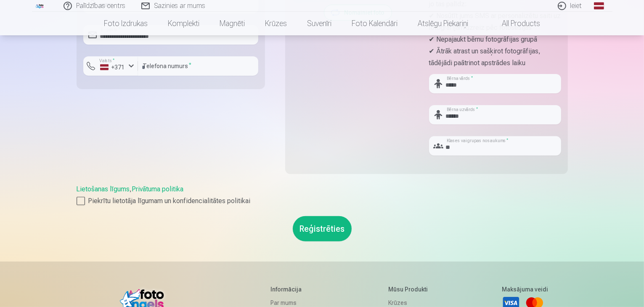 The image size is (644, 307). I want to click on label: Valsts, so click(107, 61).